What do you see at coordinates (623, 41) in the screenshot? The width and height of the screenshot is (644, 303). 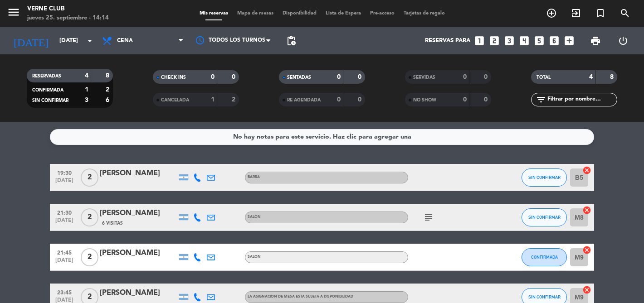 I see `div: LOG OUT` at bounding box center [623, 41].